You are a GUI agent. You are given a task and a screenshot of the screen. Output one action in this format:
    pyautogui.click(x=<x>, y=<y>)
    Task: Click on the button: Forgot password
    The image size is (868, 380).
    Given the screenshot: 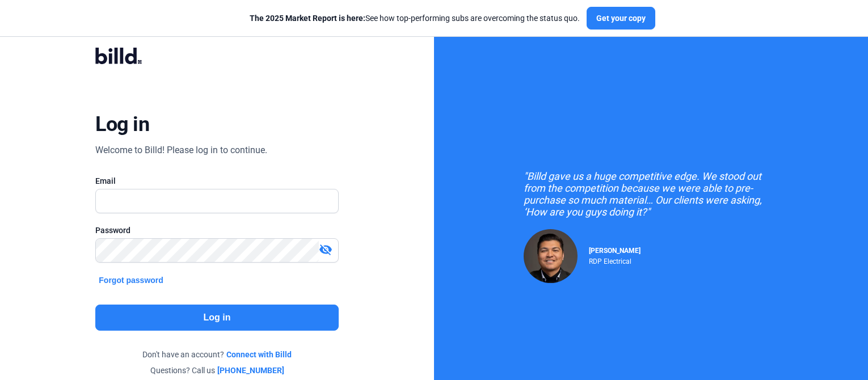 What is the action you would take?
    pyautogui.click(x=131, y=280)
    